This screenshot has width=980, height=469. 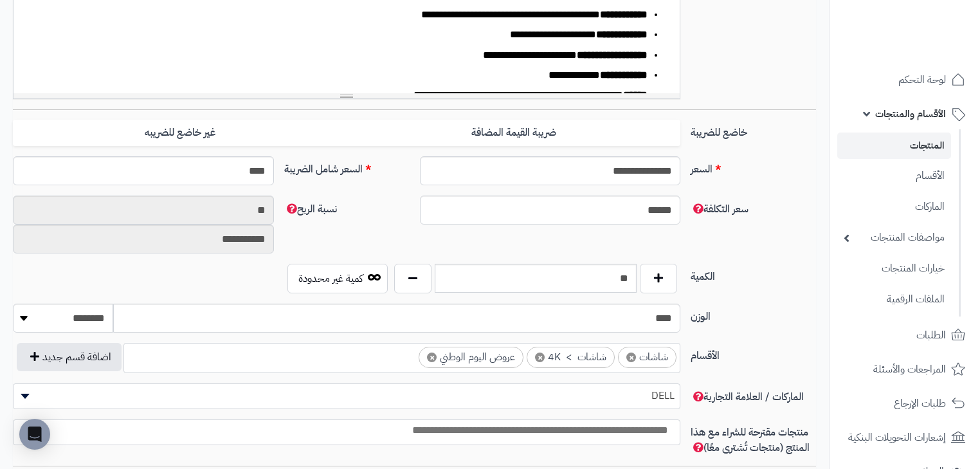 What do you see at coordinates (897, 438) in the screenshot?
I see `span: إشعارات التحويلات البنكية` at bounding box center [897, 438].